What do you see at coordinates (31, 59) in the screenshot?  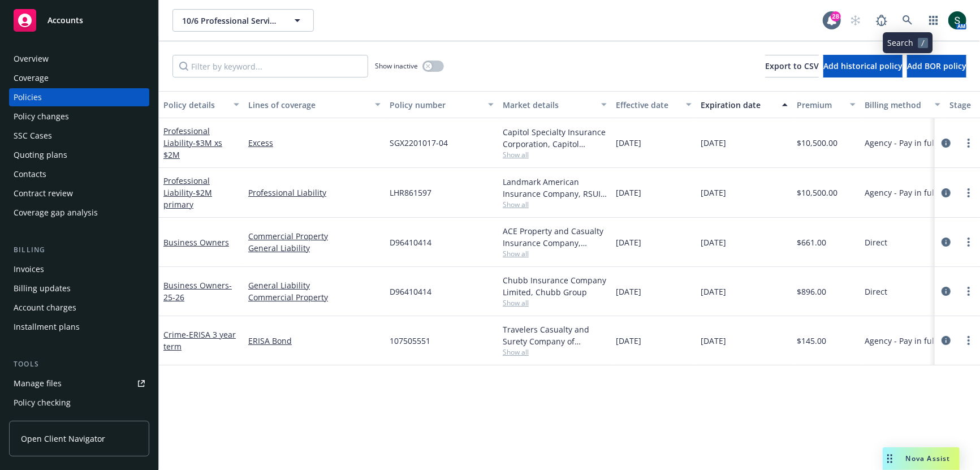 I see `div: Overview` at bounding box center [31, 59].